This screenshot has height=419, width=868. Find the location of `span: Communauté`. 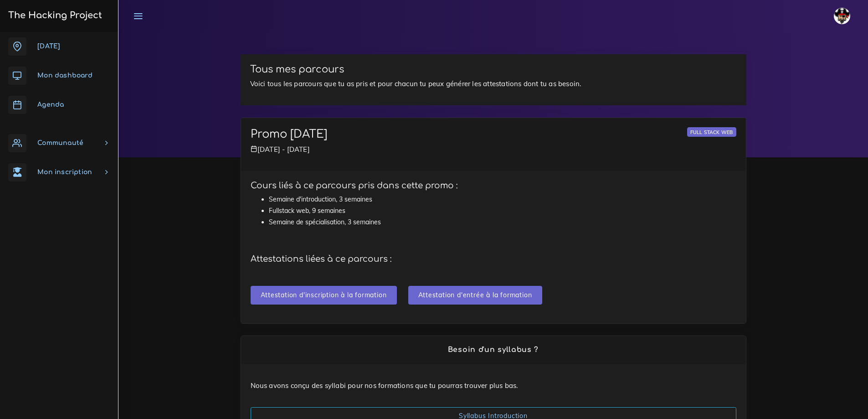

span: Communauté is located at coordinates (60, 143).